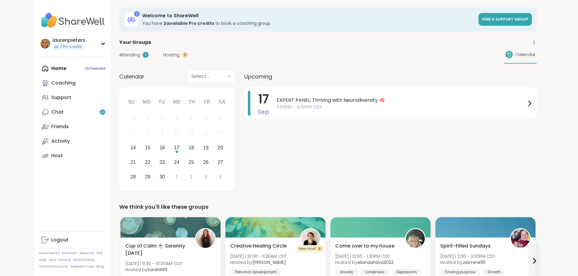 The height and width of the screenshot is (276, 578). What do you see at coordinates (308, 23) in the screenshot?
I see `h3: You have to book a coaching group.` at bounding box center [308, 23].